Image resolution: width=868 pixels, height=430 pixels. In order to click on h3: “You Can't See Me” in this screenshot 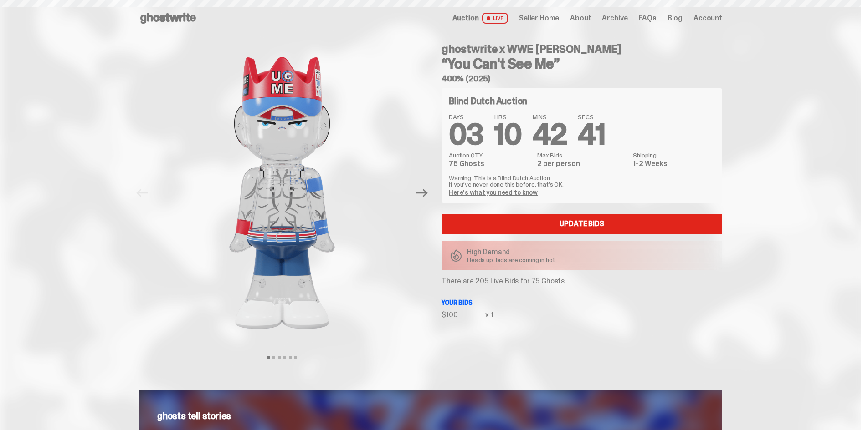, I will do `click(582, 64)`.